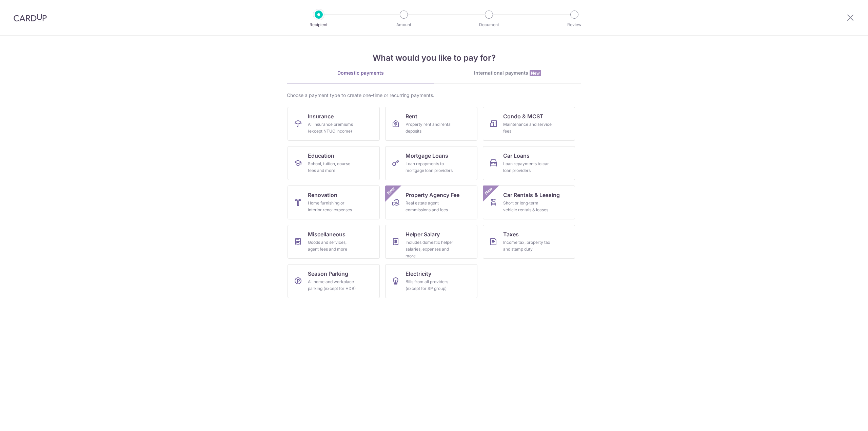 The image size is (868, 431). Describe the element at coordinates (430, 206) in the screenshot. I see `div: Real estate agent commissions and fees` at that location.